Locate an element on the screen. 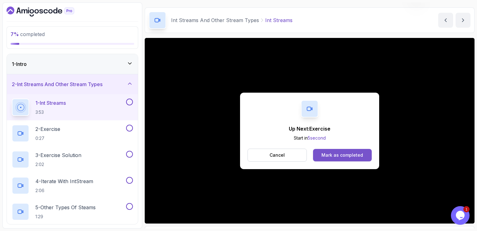 Image resolution: width=477 pixels, height=231 pixels. p: 2:02 is located at coordinates (58, 164).